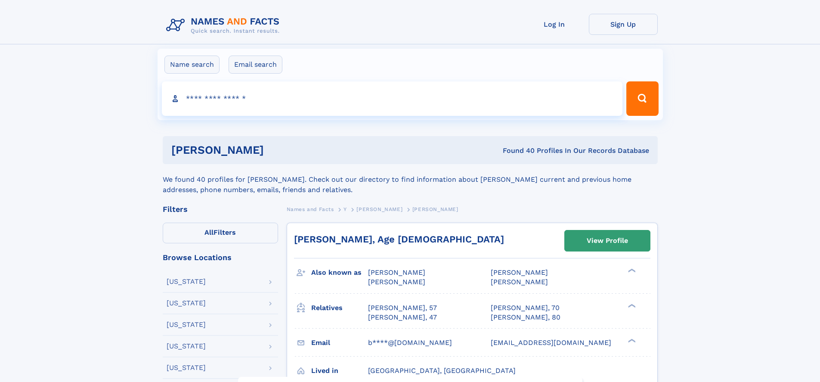 The height and width of the screenshot is (382, 820). I want to click on label: Email search, so click(255, 65).